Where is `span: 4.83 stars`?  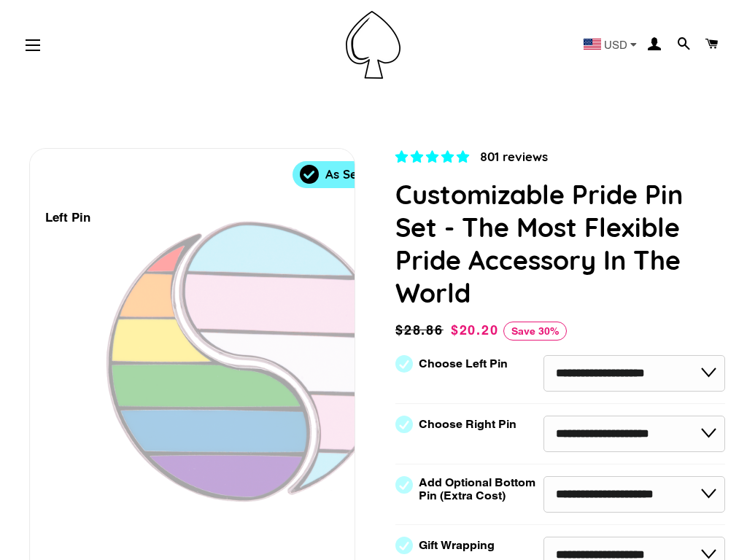 span: 4.83 stars is located at coordinates (434, 157).